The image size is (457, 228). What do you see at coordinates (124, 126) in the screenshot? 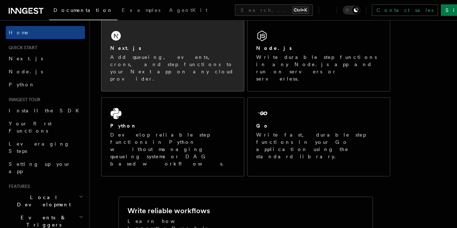
I see `h2: Python` at bounding box center [124, 126].